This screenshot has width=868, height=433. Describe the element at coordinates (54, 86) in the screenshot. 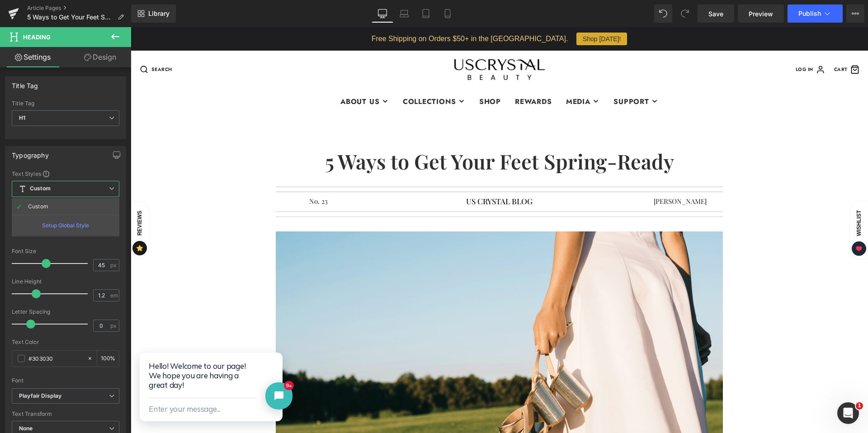

I see `button: Enter your message...` at that location.